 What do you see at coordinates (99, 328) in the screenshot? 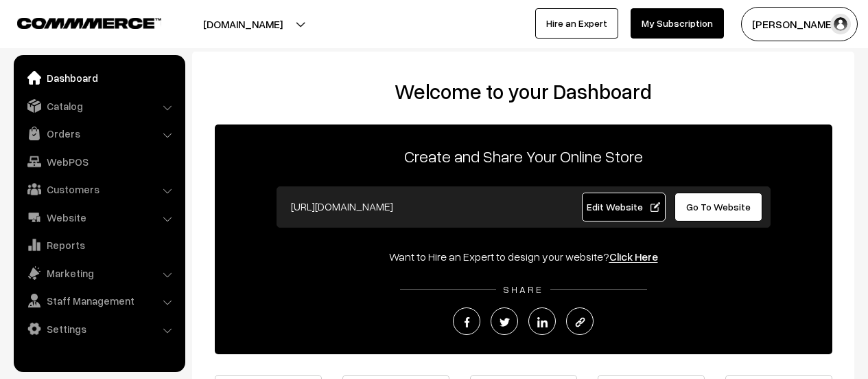
I see `a: Settings` at bounding box center [99, 328].